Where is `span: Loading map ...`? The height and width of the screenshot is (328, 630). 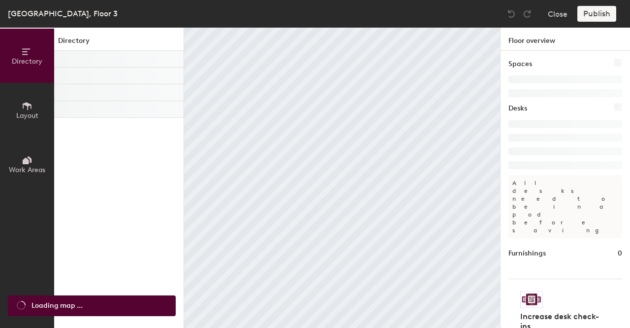
span: Loading map ... is located at coordinates (57, 305).